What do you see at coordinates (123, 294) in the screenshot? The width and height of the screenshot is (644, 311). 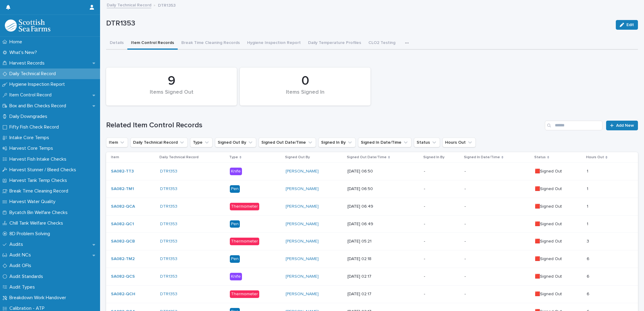 I see `a: SA082-QCH` at bounding box center [123, 294].